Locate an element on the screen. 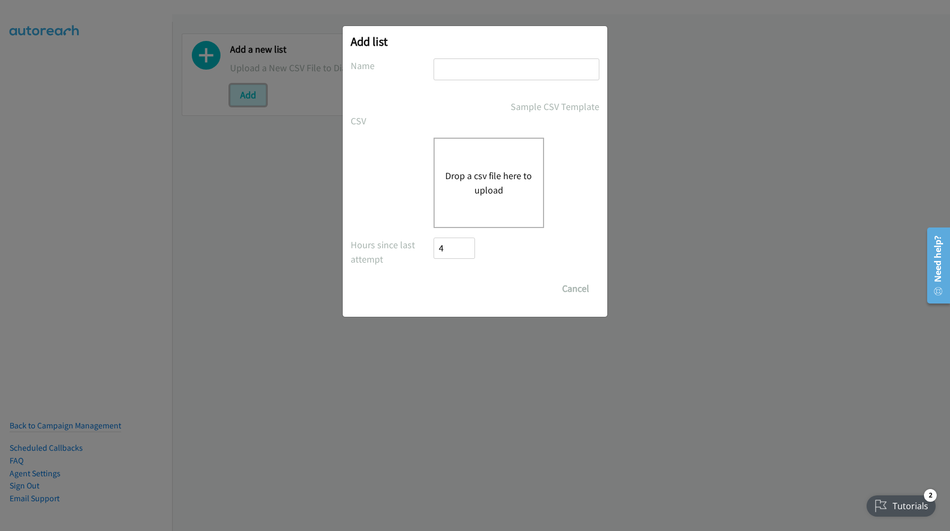 Image resolution: width=950 pixels, height=531 pixels. button: Drop a csv file here to upload is located at coordinates (489, 183).